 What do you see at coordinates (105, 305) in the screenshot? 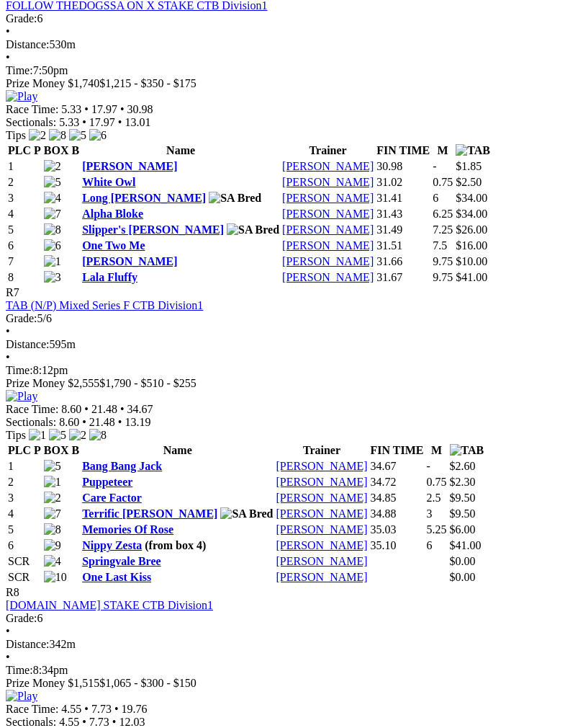
I see `a: TAB (N/P) Mixed Series F CTB Division1` at bounding box center [105, 305].